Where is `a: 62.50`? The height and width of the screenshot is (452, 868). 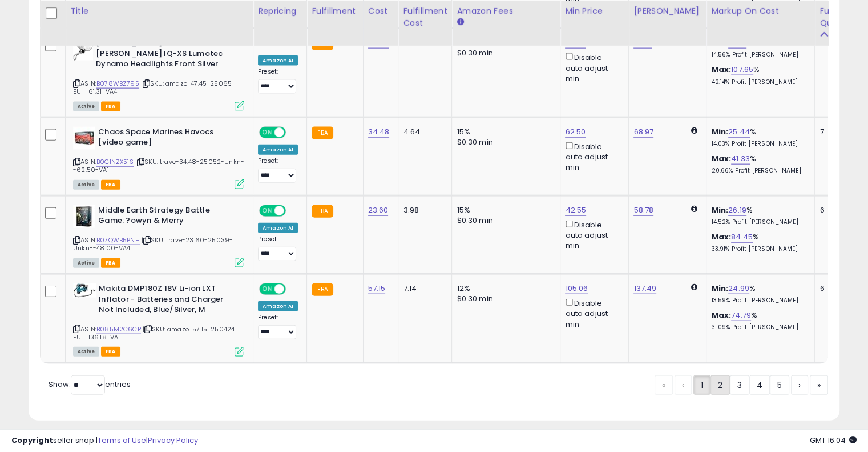
a: 62.50 is located at coordinates (575, 132).